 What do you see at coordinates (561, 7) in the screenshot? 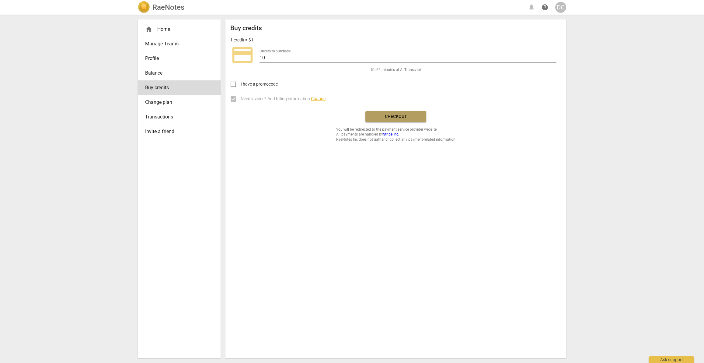
I see `button: DC` at bounding box center [561, 7].